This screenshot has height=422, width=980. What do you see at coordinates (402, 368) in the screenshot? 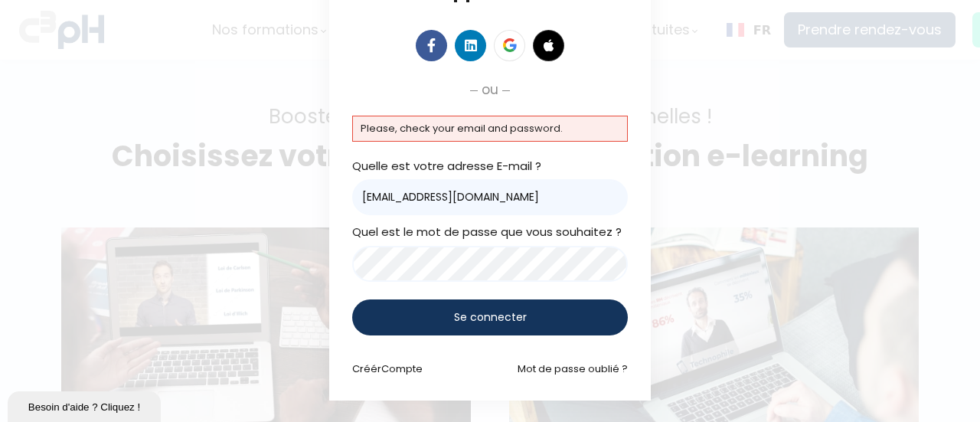
I see `span: Compte` at bounding box center [402, 368].